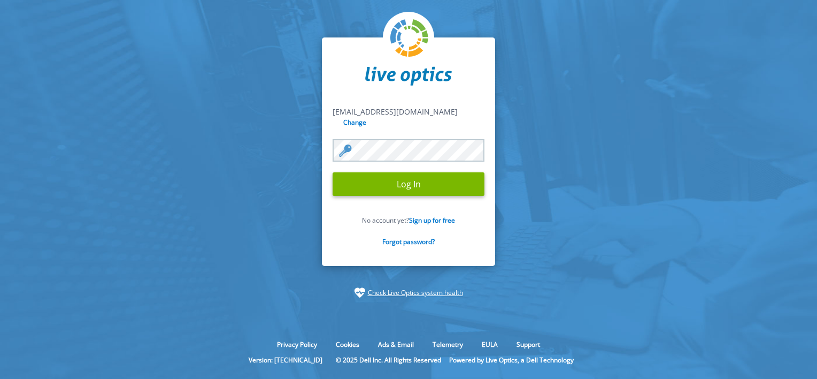  I want to click on img: liveoptics-word.svg, so click(409, 76).